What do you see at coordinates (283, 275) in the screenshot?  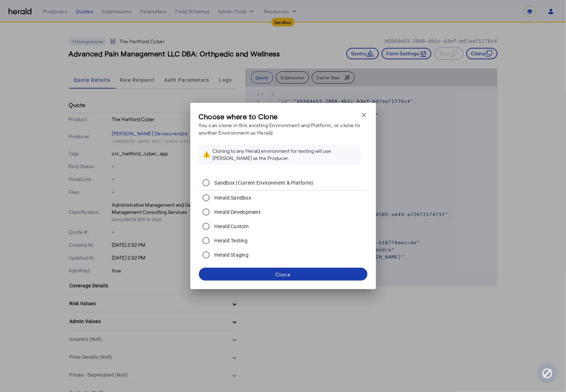 I see `button: Clone` at bounding box center [283, 275].